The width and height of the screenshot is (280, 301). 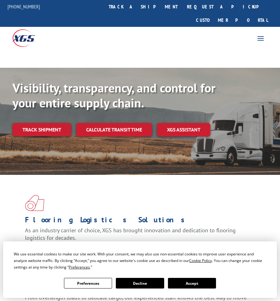 What do you see at coordinates (232, 20) in the screenshot?
I see `a: Customer Portal` at bounding box center [232, 20].